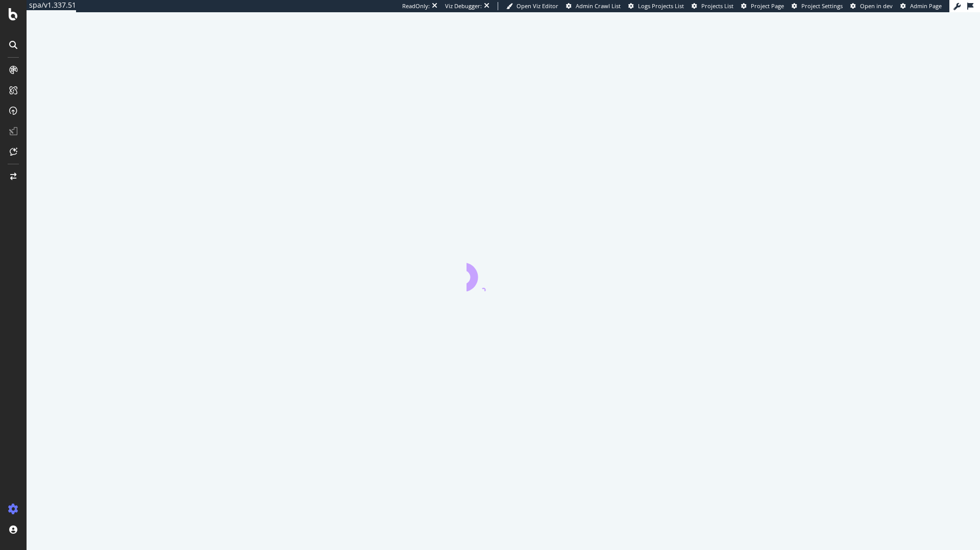  Describe the element at coordinates (416, 6) in the screenshot. I see `div: ReadOnly:` at that location.